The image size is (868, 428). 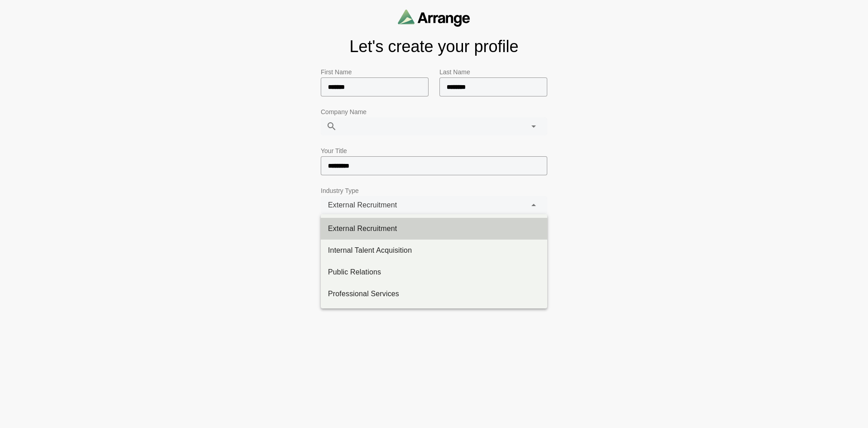 What do you see at coordinates (434, 151) in the screenshot?
I see `p: Your Title` at bounding box center [434, 151].